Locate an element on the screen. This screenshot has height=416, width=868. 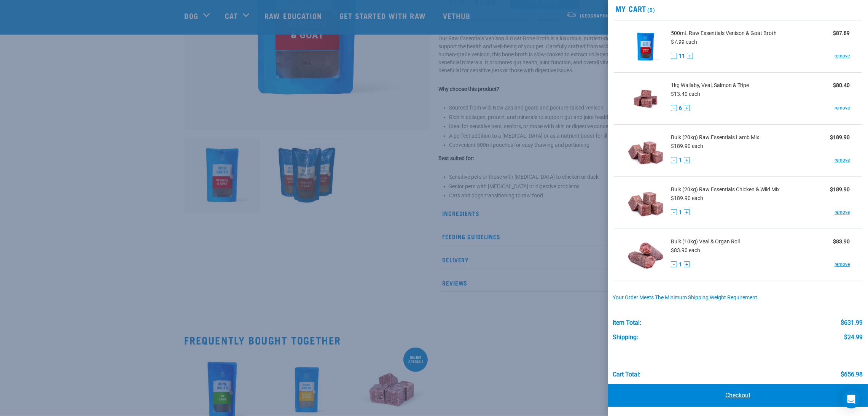
span: 1kg Wallaby, Veal, Salmon & Tripe is located at coordinates (710, 85).